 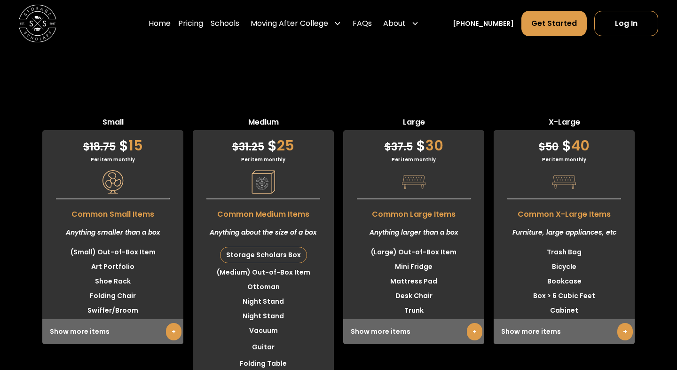 I want to click on li: Desk Chair, so click(x=414, y=296).